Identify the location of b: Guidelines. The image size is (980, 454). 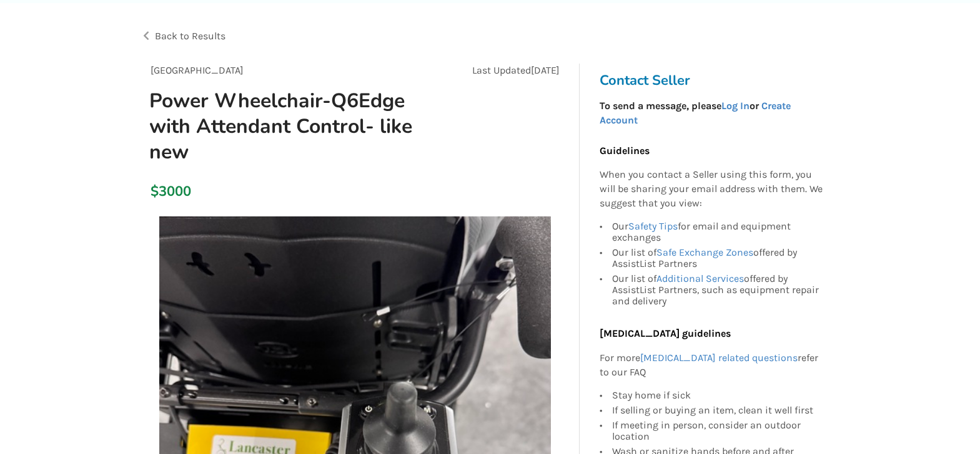
(624, 150).